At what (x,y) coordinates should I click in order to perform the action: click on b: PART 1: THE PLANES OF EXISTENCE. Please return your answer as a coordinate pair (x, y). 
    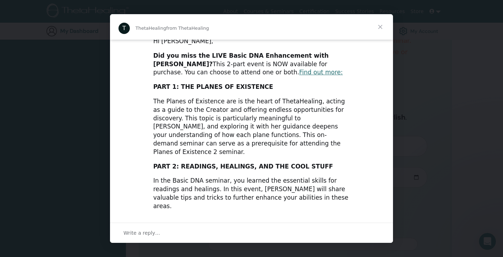
    Looking at the image, I should click on (213, 87).